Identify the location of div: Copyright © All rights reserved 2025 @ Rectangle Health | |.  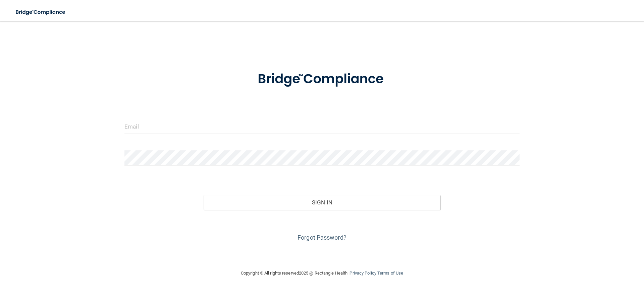
(322, 274).